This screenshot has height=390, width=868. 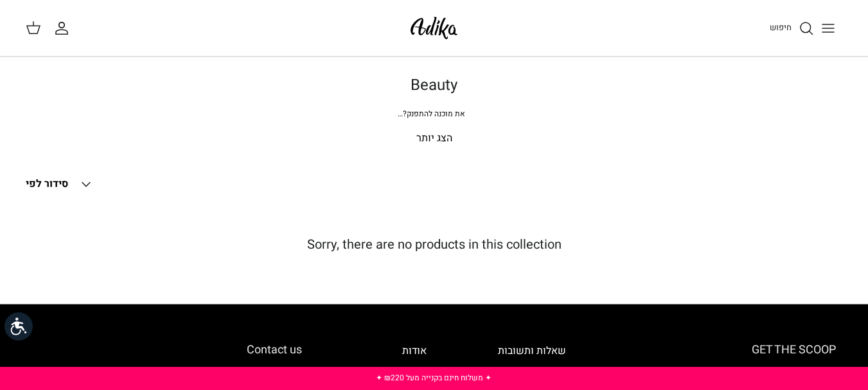 I want to click on a: ✦ משלוח חינם בקנייה מעל ₪220 ✦, so click(x=434, y=378).